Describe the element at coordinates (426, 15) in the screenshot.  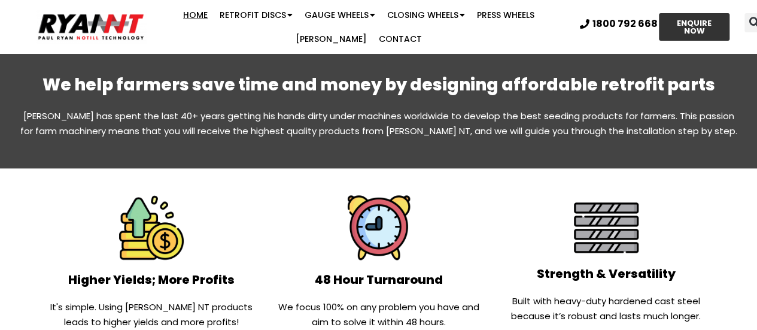
I see `a: Closing Wheels` at that location.